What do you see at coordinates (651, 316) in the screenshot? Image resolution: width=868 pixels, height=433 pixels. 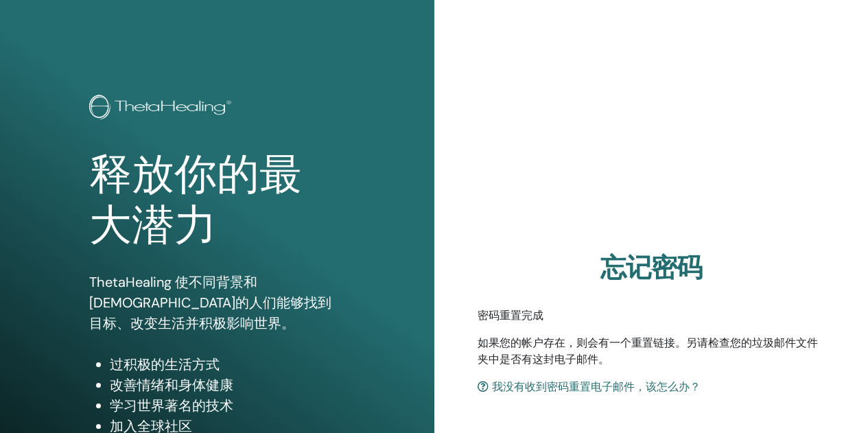 I see `p: 密码重置完成` at bounding box center [651, 316].